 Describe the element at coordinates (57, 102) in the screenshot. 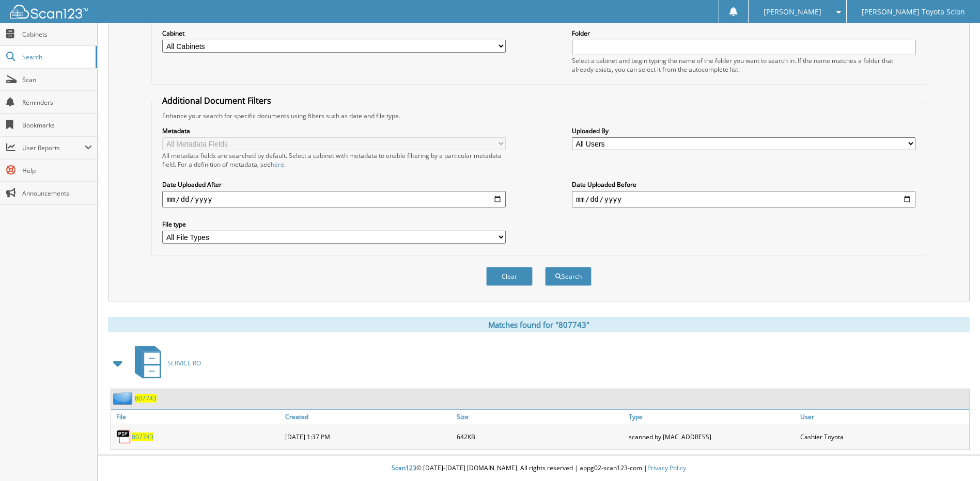

I see `span: Reminders` at that location.